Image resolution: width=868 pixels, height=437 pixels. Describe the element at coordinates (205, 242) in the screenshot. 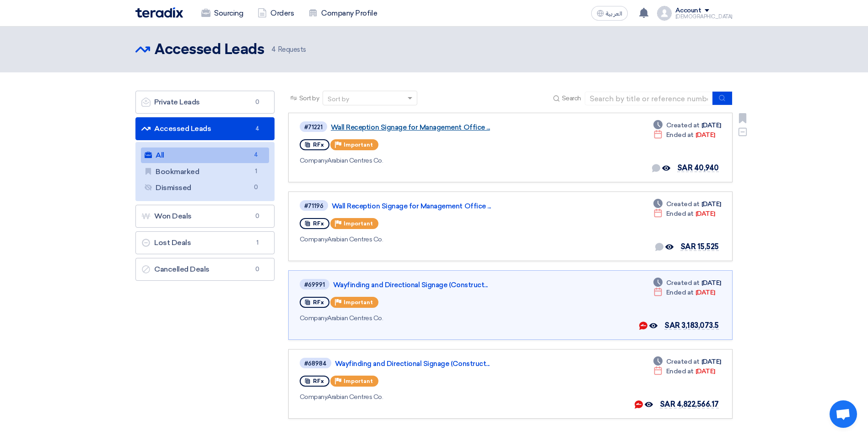

I see `a: Lost Deals1` at that location.